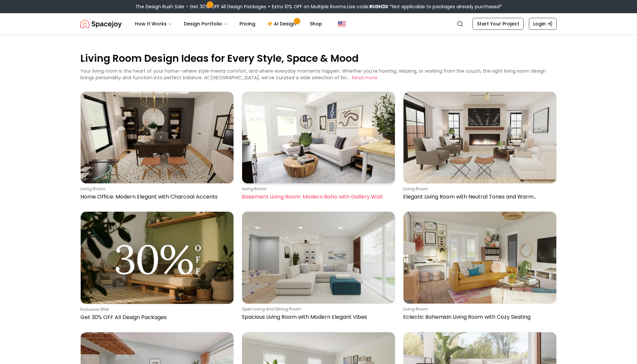 The image size is (637, 364). Describe the element at coordinates (317, 309) in the screenshot. I see `p: open living and dining room` at that location.